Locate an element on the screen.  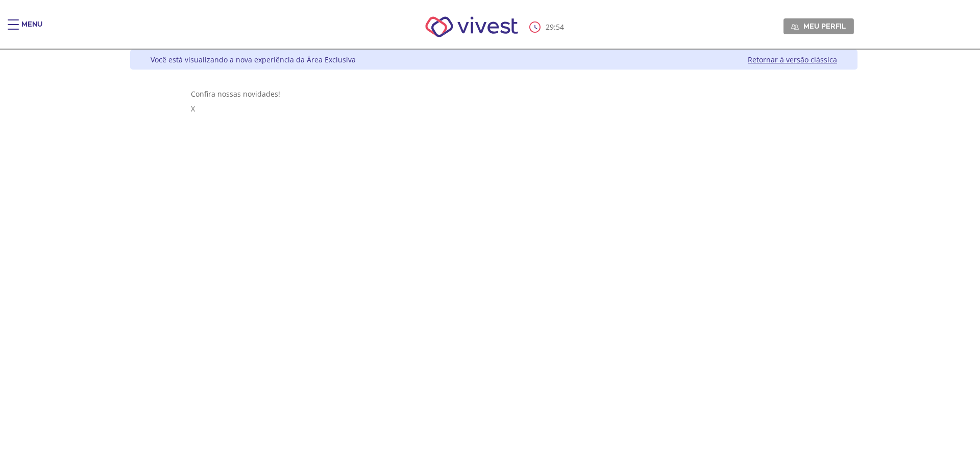
div: Confira nossas novidades! is located at coordinates (494, 93).